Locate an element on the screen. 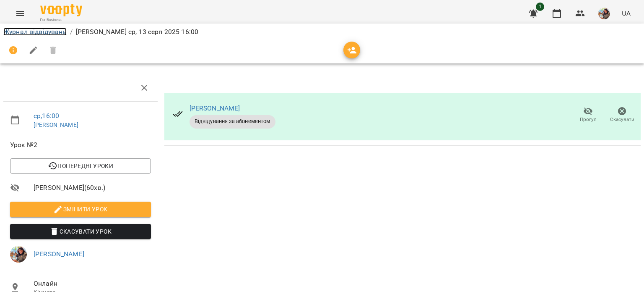 The image size is (644, 292). a: Журнал відвідувань is located at coordinates (35, 32).